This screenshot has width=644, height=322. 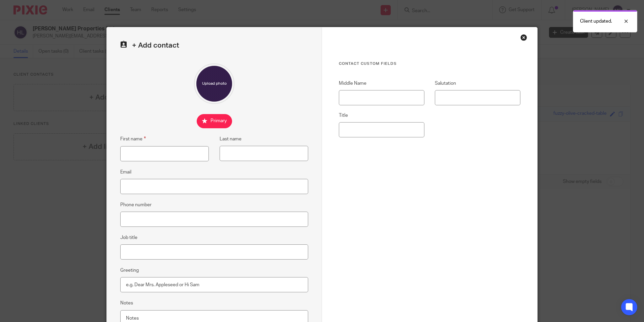 What do you see at coordinates (382, 83) in the screenshot?
I see `label: Middle Name` at bounding box center [382, 83].